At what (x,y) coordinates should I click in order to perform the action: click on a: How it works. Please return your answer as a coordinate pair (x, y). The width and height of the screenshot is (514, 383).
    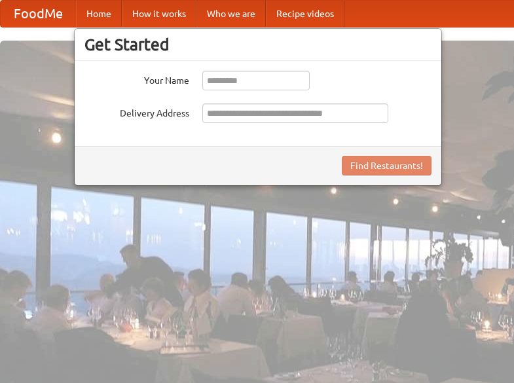
    Looking at the image, I should click on (159, 14).